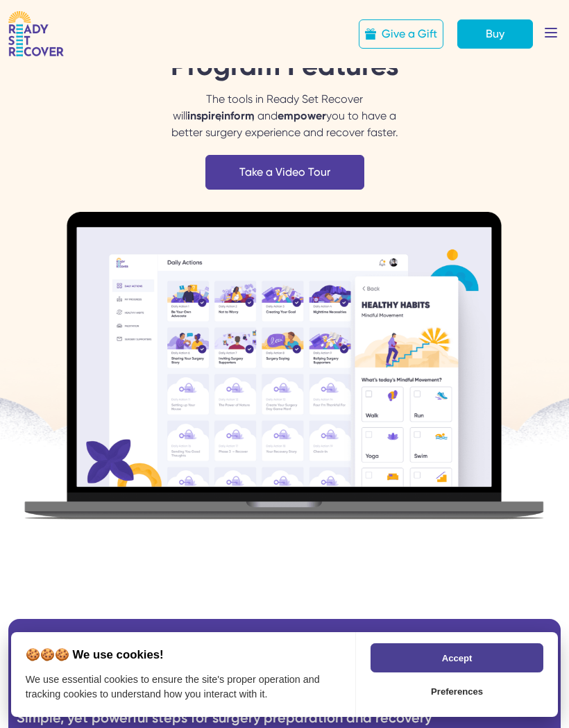  Describe the element at coordinates (285, 116) in the screenshot. I see `div: The tools in Ready Set Recover will , , and you to have a better surgery experience and recover f...` at that location.